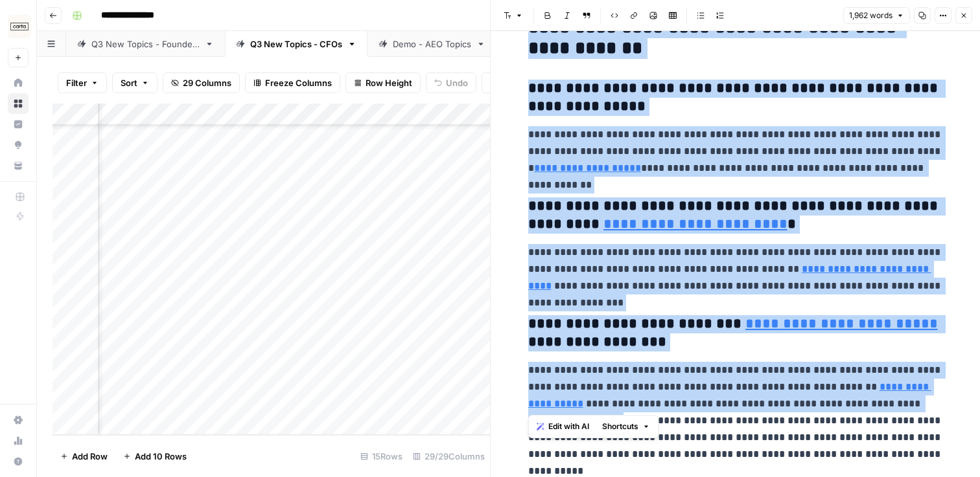 The width and height of the screenshot is (980, 477). Describe the element at coordinates (82, 83) in the screenshot. I see `button: Filter` at that location.